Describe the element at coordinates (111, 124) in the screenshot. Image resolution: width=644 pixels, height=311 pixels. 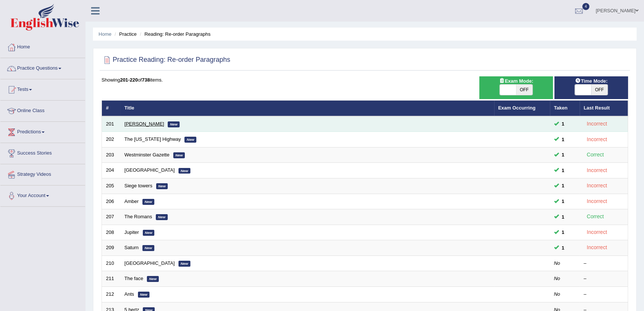
I see `td: 201` at that location.